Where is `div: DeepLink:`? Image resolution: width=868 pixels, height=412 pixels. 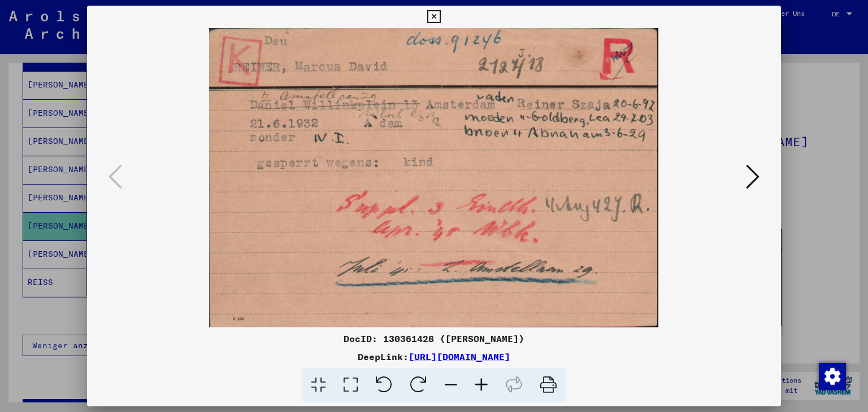 div: DeepLink: is located at coordinates (434, 357).